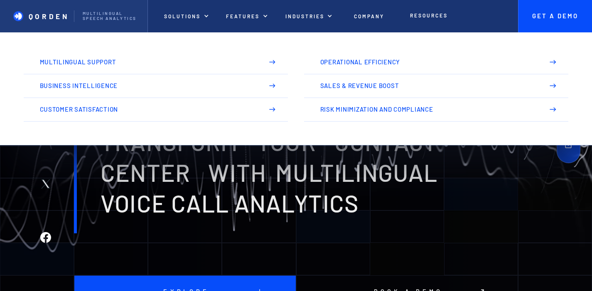  Describe the element at coordinates (46, 237) in the screenshot. I see `img: Facebook` at that location.